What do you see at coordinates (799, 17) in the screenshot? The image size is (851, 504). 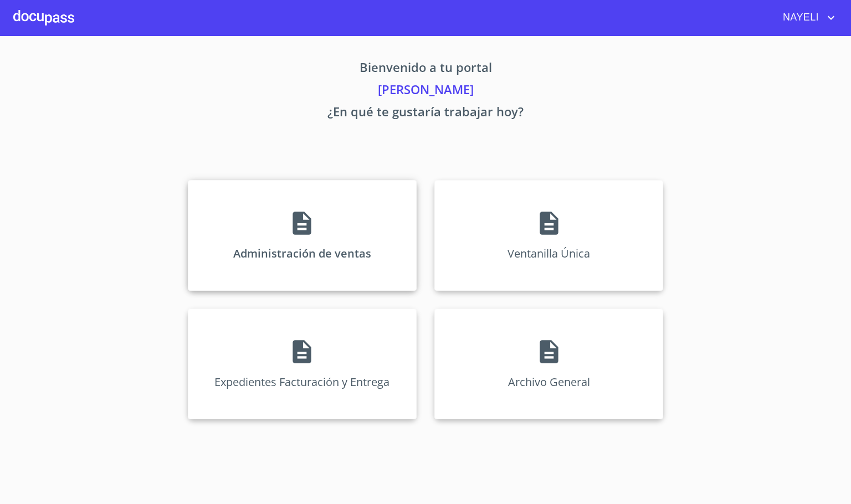 I see `span: NAYELI` at bounding box center [799, 17].